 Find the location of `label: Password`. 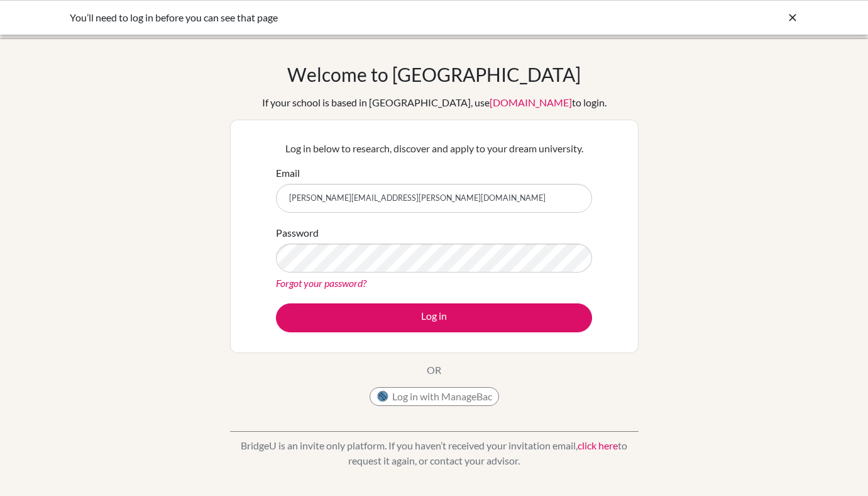

label: Password is located at coordinates (297, 233).